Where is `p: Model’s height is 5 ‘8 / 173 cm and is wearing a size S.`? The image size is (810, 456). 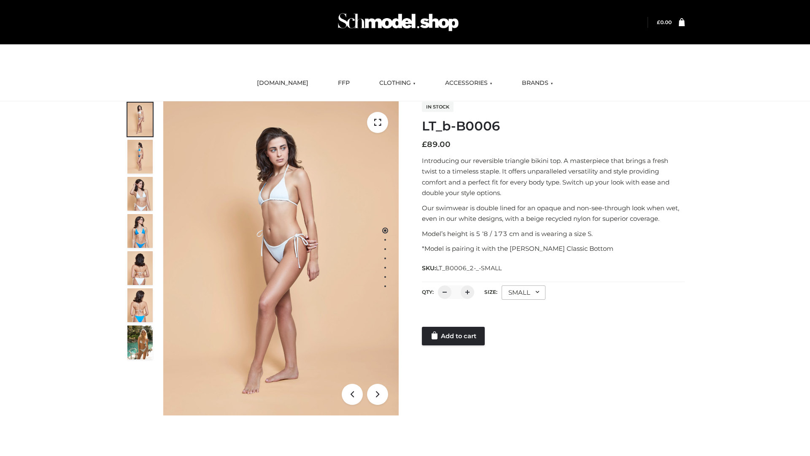 p: Model’s height is 5 ‘8 / 173 cm and is wearing a size S. is located at coordinates (553, 234).